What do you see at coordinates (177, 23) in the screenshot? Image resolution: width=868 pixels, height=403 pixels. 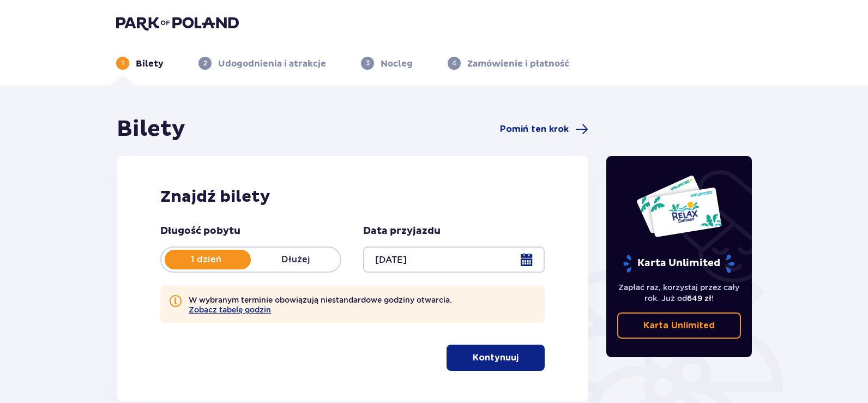 I see `img: Park of Poland logo` at bounding box center [177, 23].